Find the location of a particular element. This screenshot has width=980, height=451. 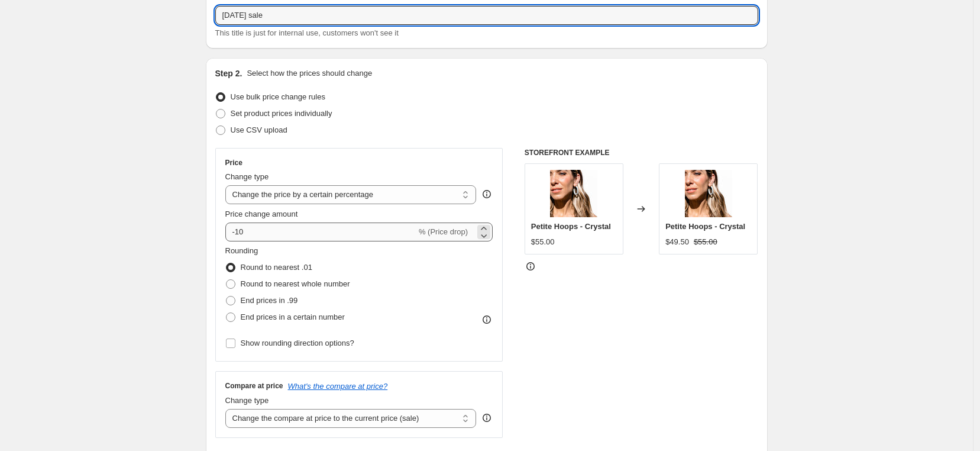

h2: Step 2. is located at coordinates (229, 73).